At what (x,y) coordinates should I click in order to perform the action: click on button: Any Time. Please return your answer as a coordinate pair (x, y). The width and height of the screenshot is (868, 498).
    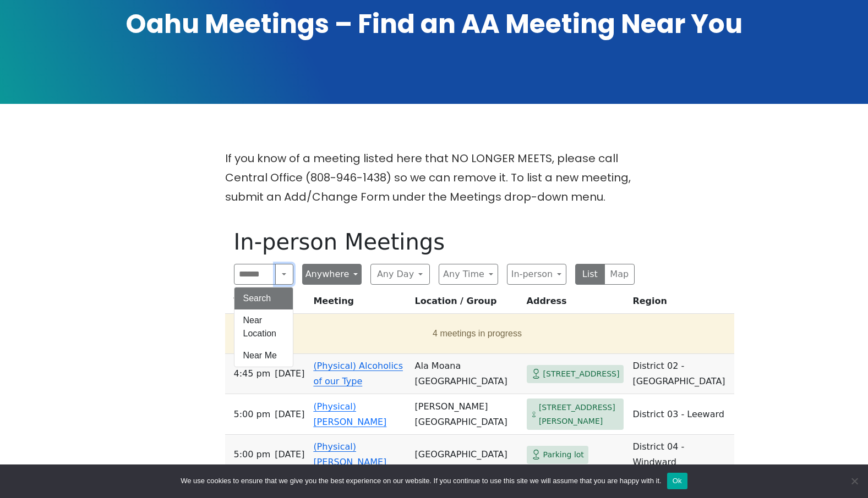
    Looking at the image, I should click on (468, 274).